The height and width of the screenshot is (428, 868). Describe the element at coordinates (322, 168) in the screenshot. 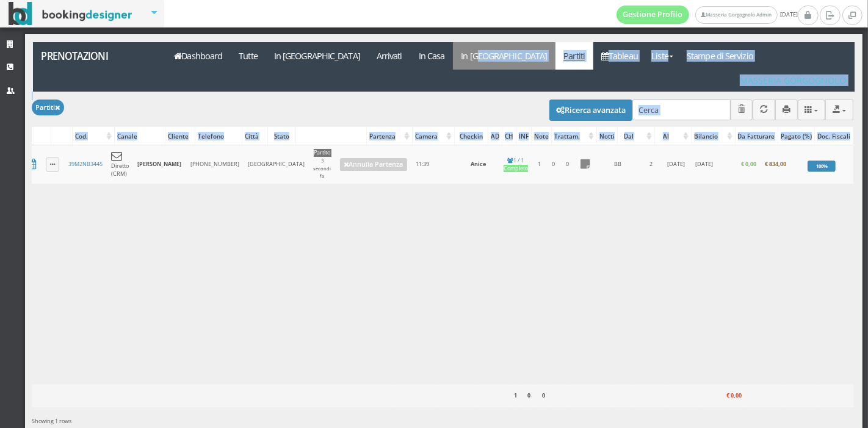

I see `small: 3 secondi fa` at that location.